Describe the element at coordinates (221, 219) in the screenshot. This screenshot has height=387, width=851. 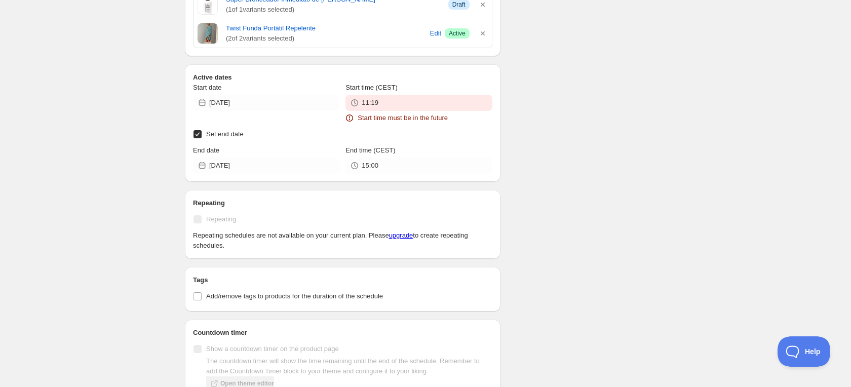
I see `span: Repeating` at that location.